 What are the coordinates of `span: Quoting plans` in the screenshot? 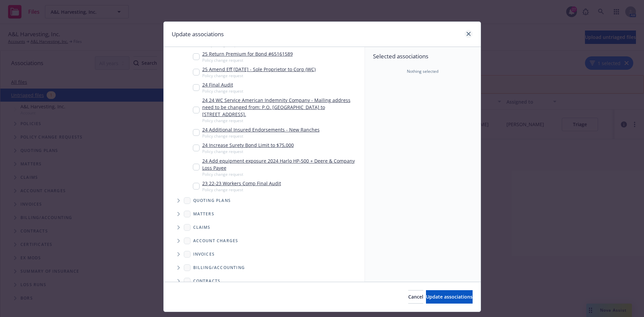 It's located at (212, 201).